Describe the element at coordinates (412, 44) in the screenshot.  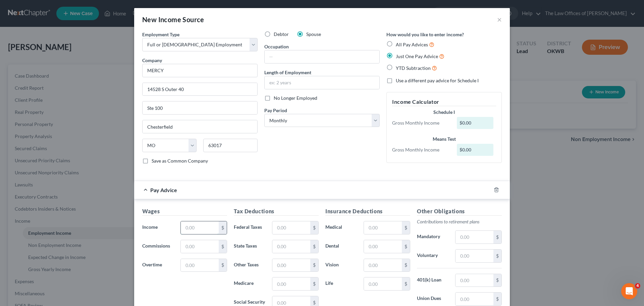
I see `span: All Pay Advices` at that location.